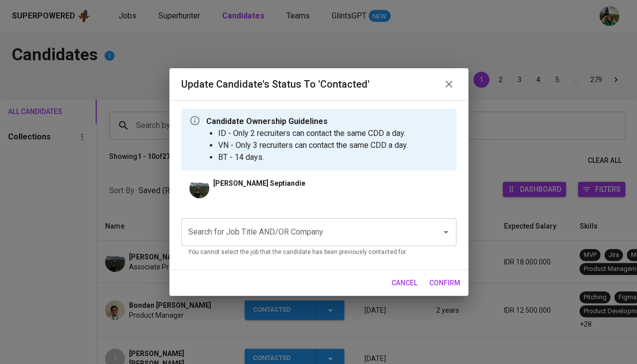 The image size is (637, 364). I want to click on li: BT - 14 days., so click(313, 157).